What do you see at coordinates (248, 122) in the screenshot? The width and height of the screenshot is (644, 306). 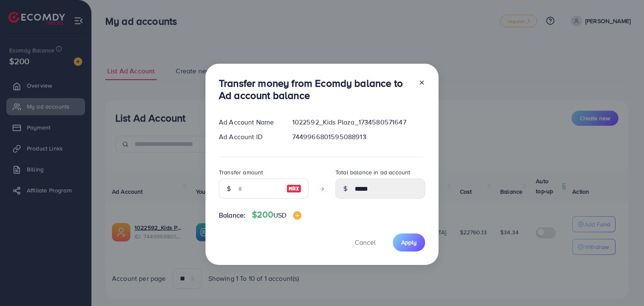 I see `div: Ad Account Name` at bounding box center [248, 122].